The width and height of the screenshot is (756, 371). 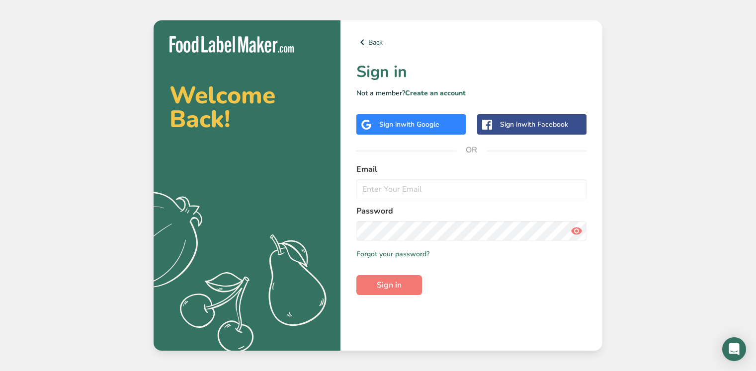 I want to click on span: with Facebook, so click(x=545, y=124).